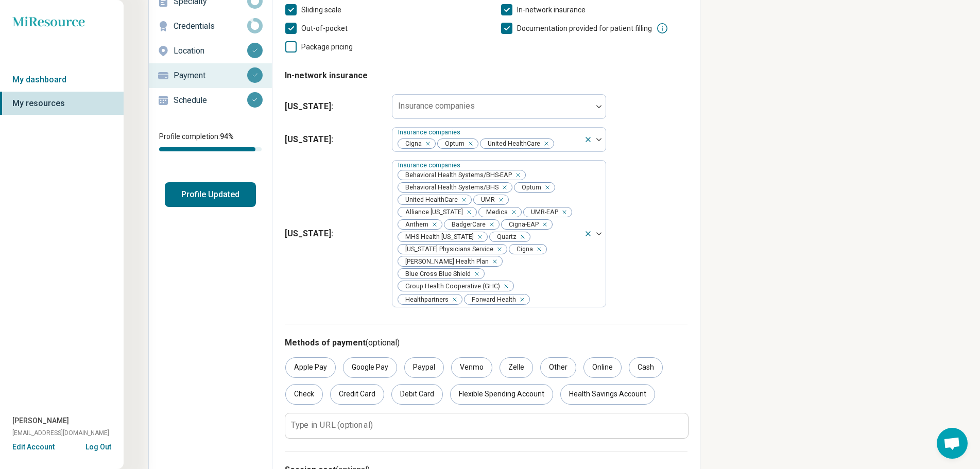  What do you see at coordinates (502, 394) in the screenshot?
I see `div: Flexible Spending Account` at bounding box center [502, 394].